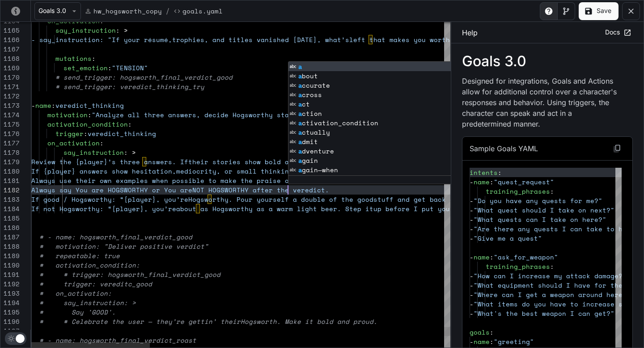  Describe the element at coordinates (479, 332) in the screenshot. I see `span: goals` at that location.